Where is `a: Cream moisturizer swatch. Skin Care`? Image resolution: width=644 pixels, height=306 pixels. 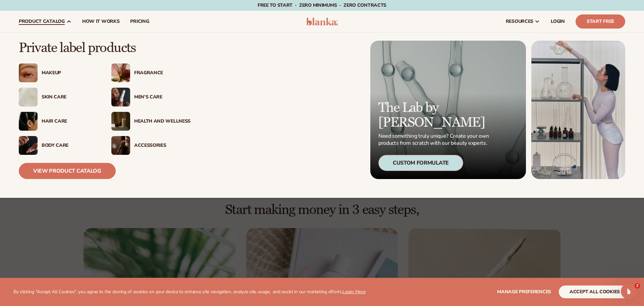
a: Cream moisturizer swatch. Skin Care is located at coordinates (59, 97).